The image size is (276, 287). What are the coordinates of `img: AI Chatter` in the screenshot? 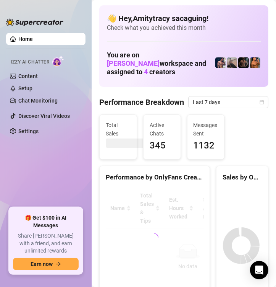 It's located at (58, 61).